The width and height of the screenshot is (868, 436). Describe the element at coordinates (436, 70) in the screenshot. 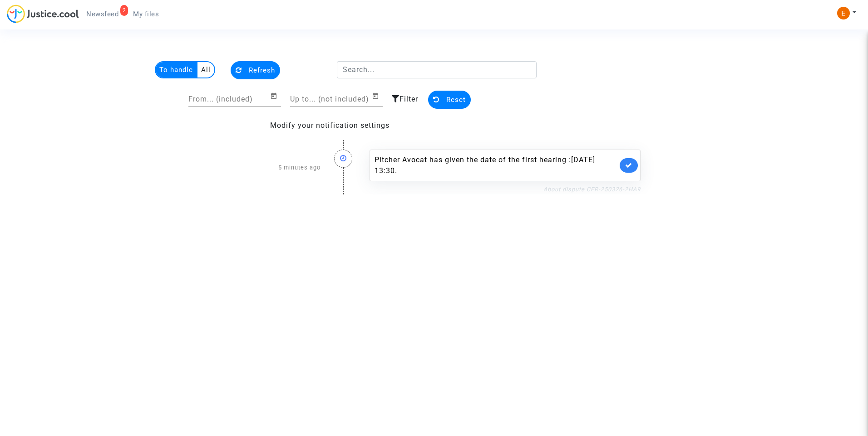

I see `input: Search...` at that location.